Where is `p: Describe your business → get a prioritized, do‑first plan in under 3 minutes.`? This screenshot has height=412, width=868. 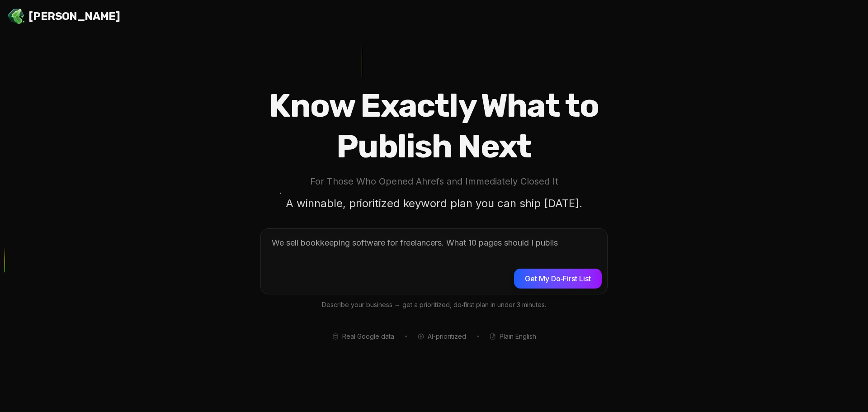
p: Describe your business → get a prioritized, do‑first plan in under 3 minutes. is located at coordinates (434, 304).